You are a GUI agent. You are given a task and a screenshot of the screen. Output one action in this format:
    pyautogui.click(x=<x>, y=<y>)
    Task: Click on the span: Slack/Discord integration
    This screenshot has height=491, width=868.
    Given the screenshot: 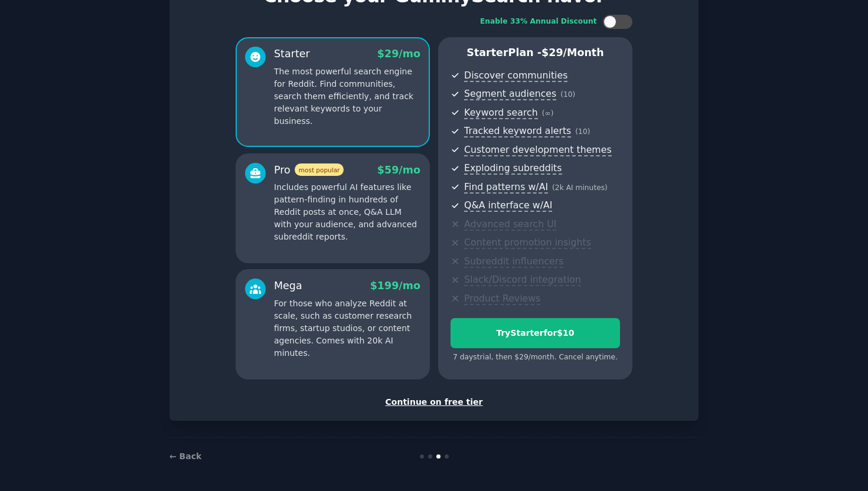 What is the action you would take?
    pyautogui.click(x=522, y=279)
    